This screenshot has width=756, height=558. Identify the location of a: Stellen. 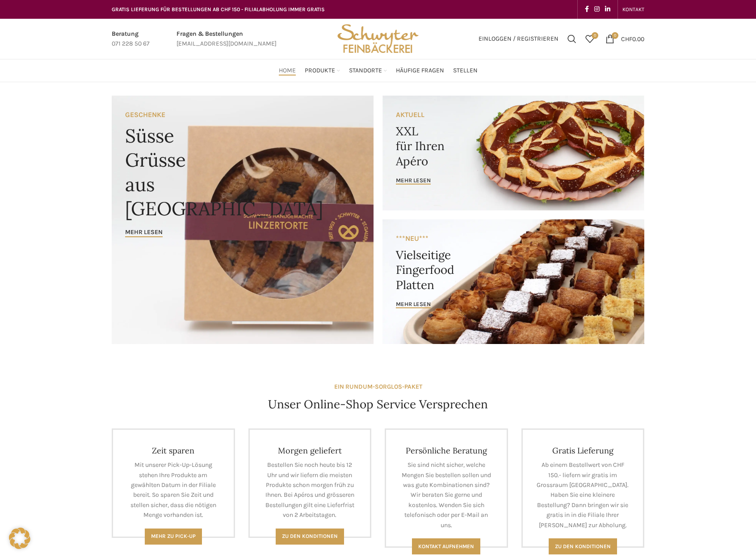
(465, 70).